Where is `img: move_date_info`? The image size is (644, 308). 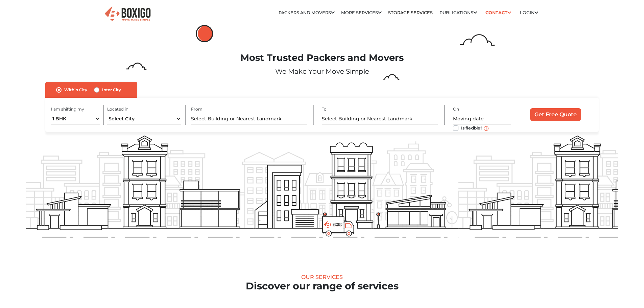 img: move_date_info is located at coordinates (486, 129).